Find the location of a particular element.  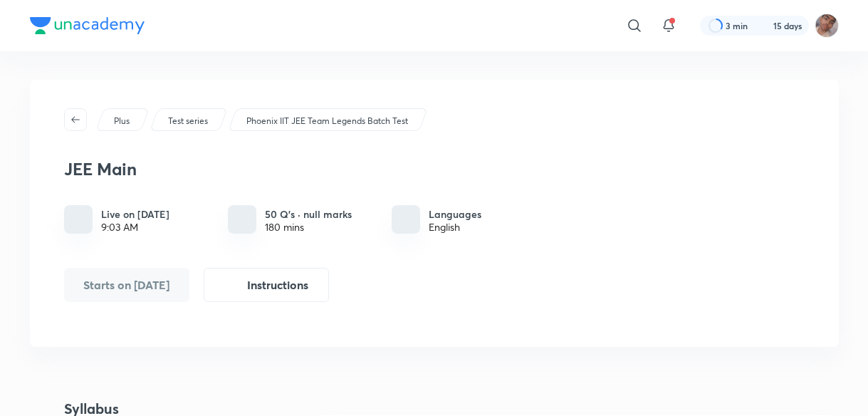

div: 180 mins is located at coordinates (309, 227).